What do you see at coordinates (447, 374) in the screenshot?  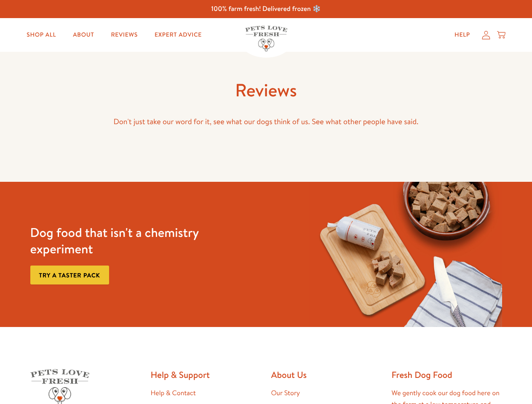 I see `h2: Fresh Dog Food` at bounding box center [447, 374].